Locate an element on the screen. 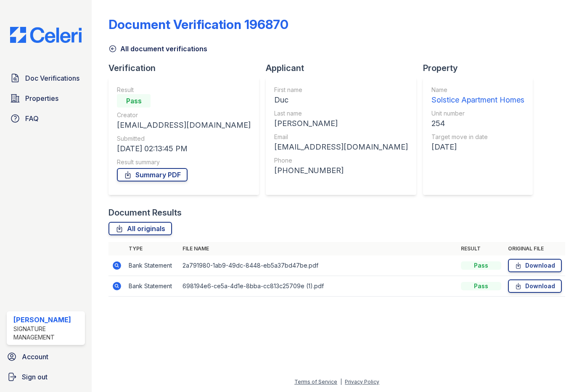 This screenshot has height=392, width=582. div: Document Verification 196870 is located at coordinates (198, 24).